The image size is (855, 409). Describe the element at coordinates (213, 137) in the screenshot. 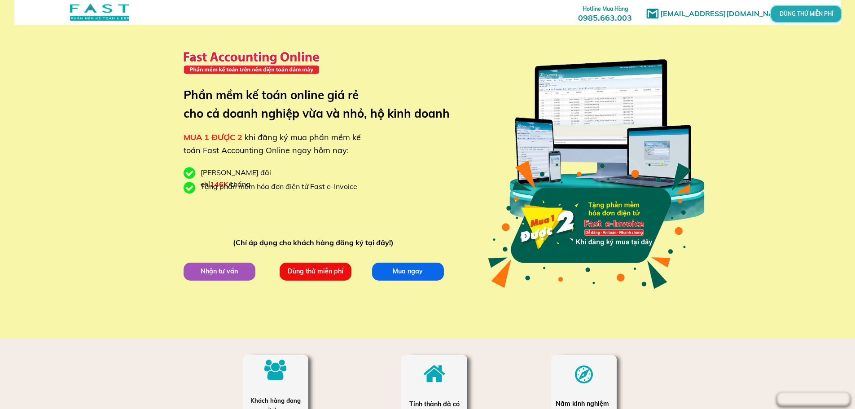

I see `span: MUA 1 ĐƯỢC 2` at that location.